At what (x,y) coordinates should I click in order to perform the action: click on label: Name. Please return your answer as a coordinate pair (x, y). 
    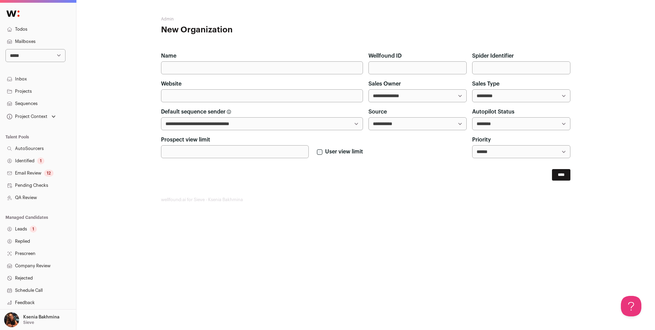
    Looking at the image, I should click on (169, 56).